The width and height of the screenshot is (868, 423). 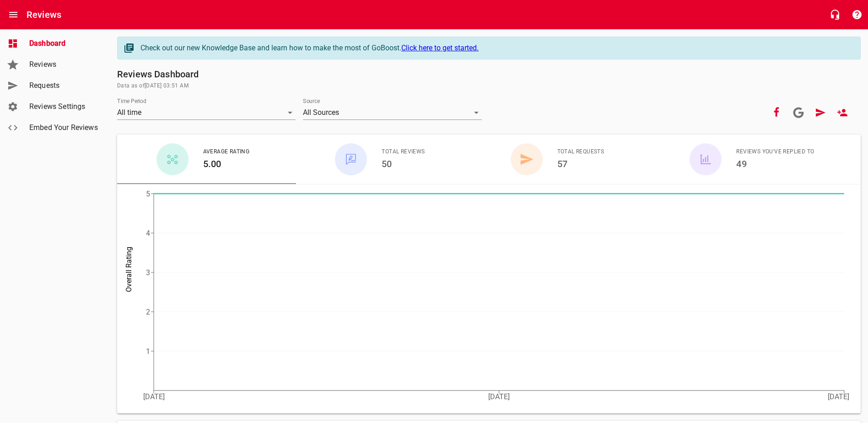 What do you see at coordinates (44, 15) in the screenshot?
I see `h6: Reviews` at bounding box center [44, 15].